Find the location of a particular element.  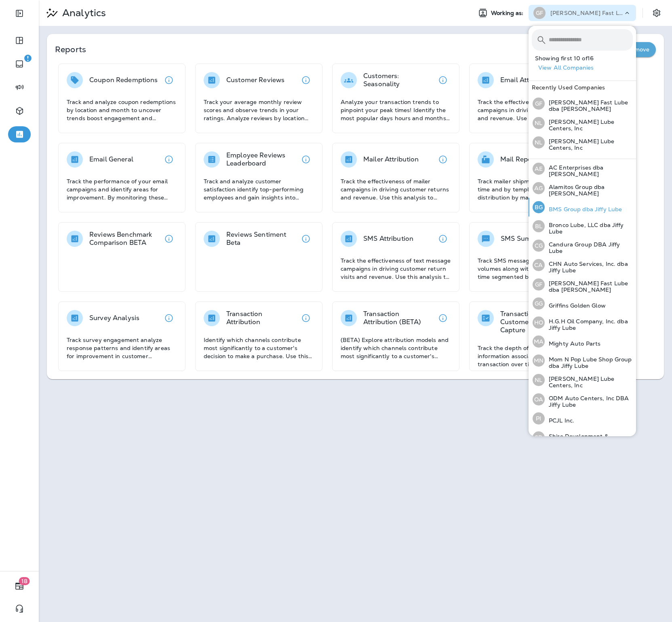

div: SD is located at coordinates (539, 437).